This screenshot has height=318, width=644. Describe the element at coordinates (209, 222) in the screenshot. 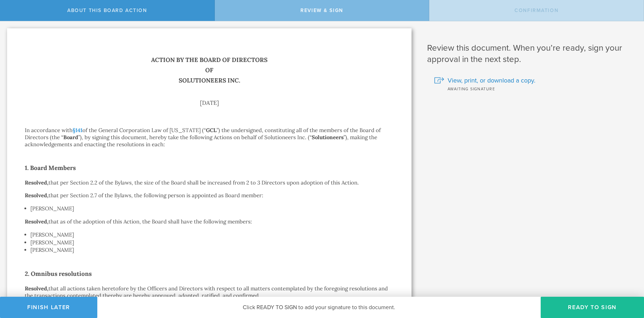

I see `p: that as of the adoption of this Action, the Board shall have the following members:` at that location.